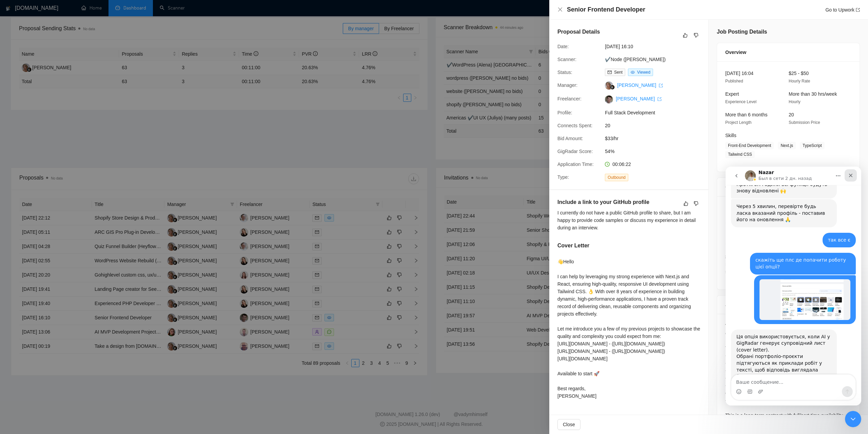  What do you see at coordinates (565, 72) in the screenshot?
I see `span: Status:` at bounding box center [565, 72].